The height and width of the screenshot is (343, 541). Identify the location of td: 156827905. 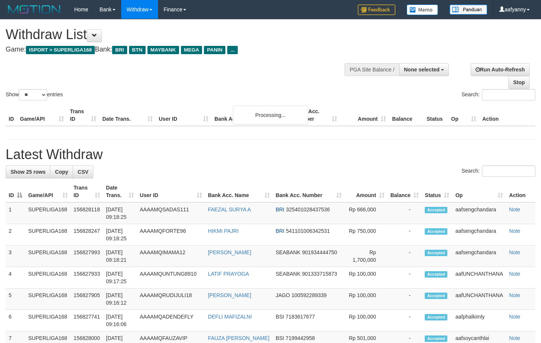
(87, 299).